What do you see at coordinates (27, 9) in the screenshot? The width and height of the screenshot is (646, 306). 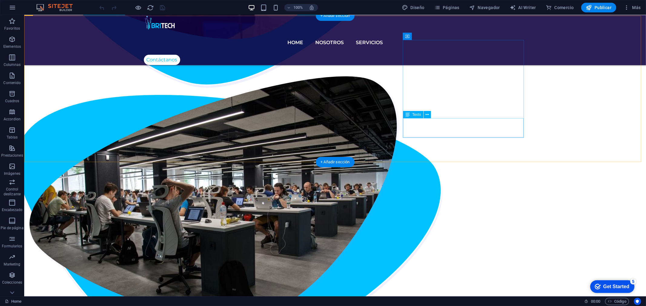 I see `div: Get Started 5 items remaining, 0% complete` at bounding box center [27, 9].